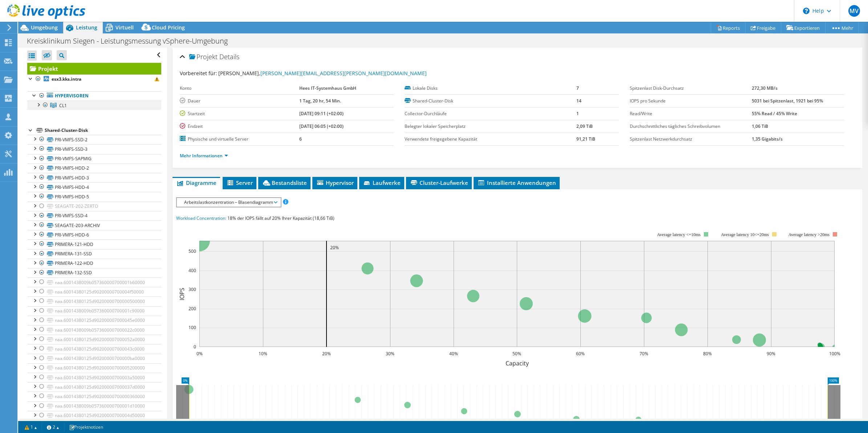  What do you see at coordinates (767, 139) in the screenshot?
I see `b: 1,35 Gigabits/s` at bounding box center [767, 139].